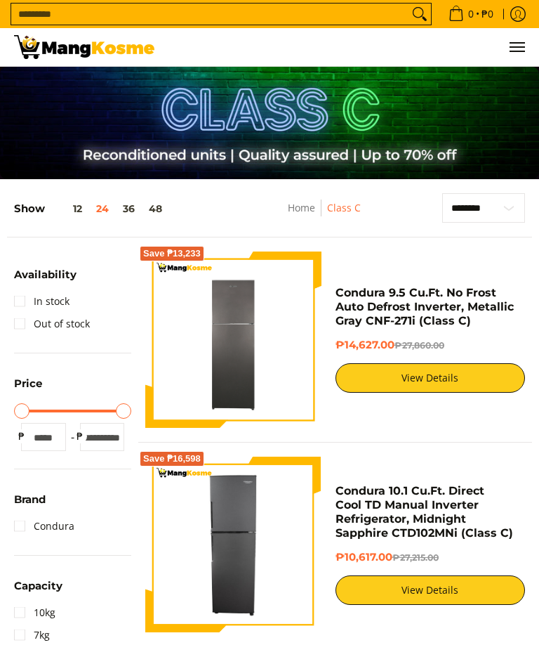  Describe the element at coordinates (424, 511) in the screenshot. I see `a: Condura 10.1 Cu.Ft. Direct Cool TD Manual Inverter Refrigerator, Midnight Sapphire CTD102MNi (Cla...` at that location.